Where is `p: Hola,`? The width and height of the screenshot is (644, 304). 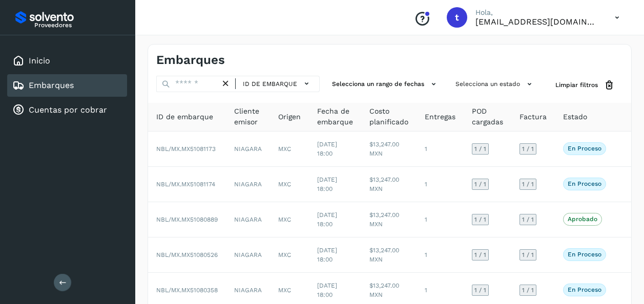 p: Hola, is located at coordinates (537, 12).